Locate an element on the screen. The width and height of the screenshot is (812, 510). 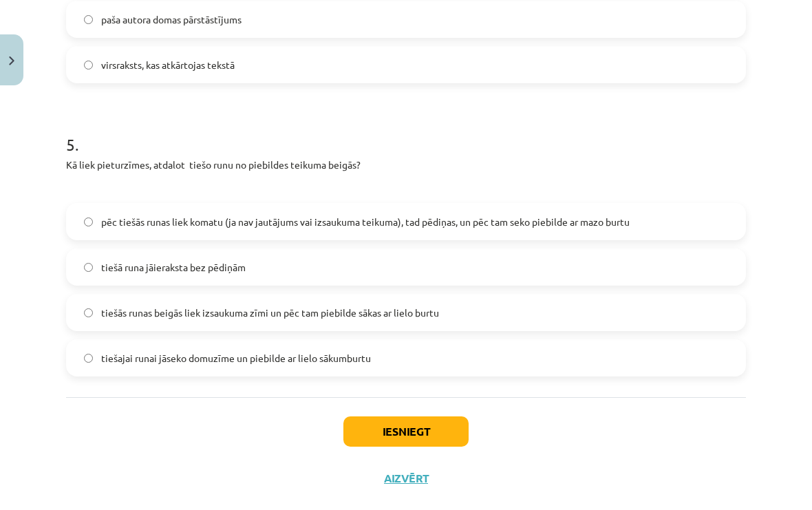
p: Kā liek pieturzīmes, atdalot tiešo runu no piebildes teikuma beigās? is located at coordinates (406, 164).